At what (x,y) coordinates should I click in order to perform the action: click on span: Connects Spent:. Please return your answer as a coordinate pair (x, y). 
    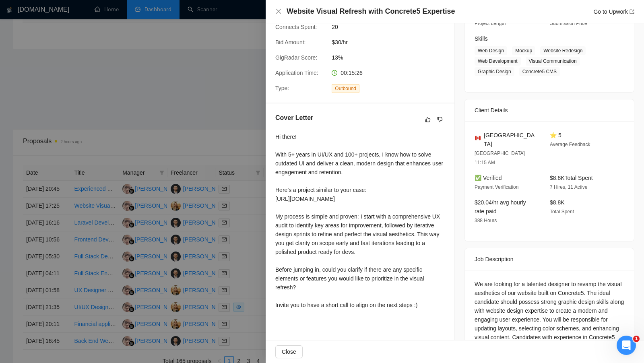
    Looking at the image, I should click on (296, 27).